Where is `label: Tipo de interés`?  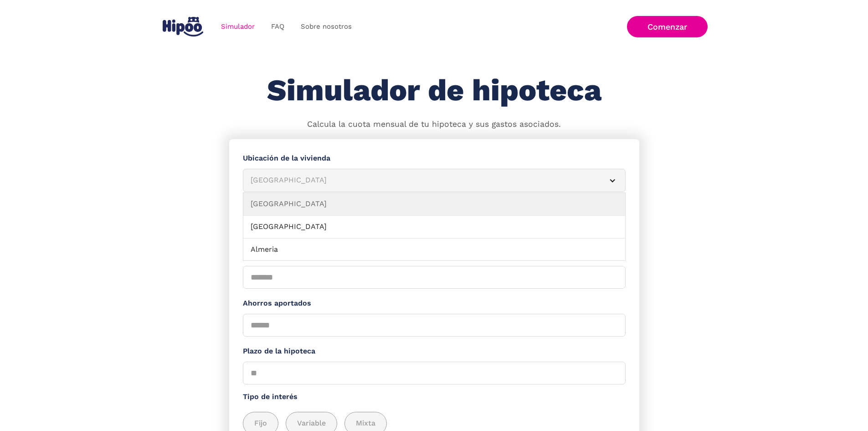 label: Tipo de interés is located at coordinates (434, 397).